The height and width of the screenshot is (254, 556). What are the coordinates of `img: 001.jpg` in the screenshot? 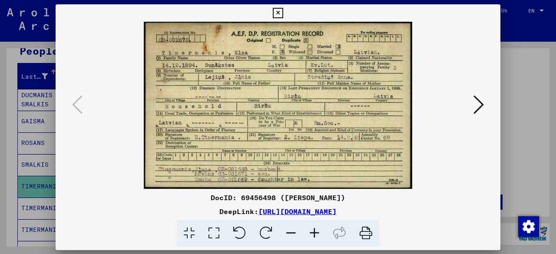 It's located at (278, 105).